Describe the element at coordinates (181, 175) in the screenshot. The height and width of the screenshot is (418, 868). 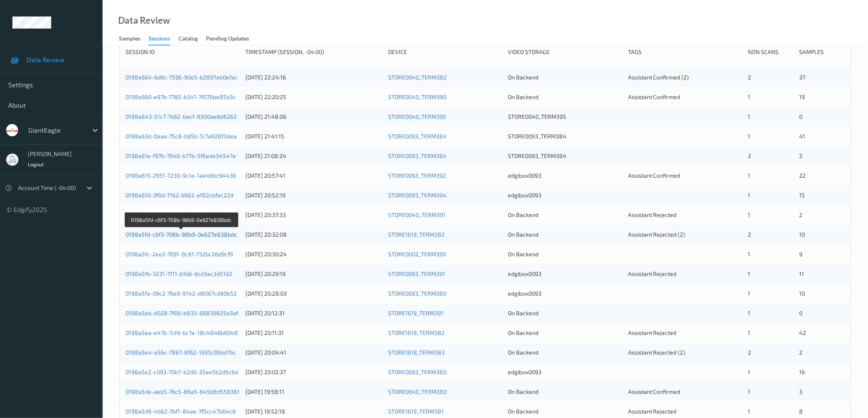
I see `a: 0198a615-2951-7230-9c1e-1ae46bc94436` at that location.